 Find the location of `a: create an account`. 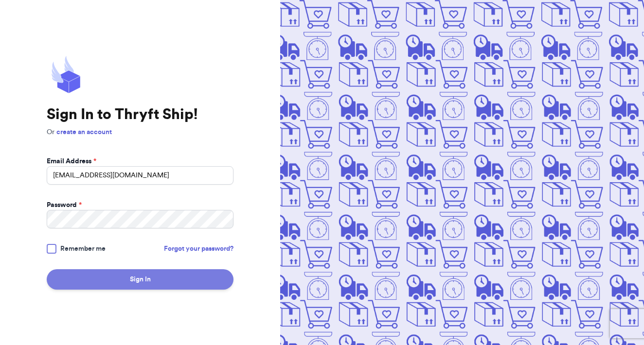

a: create an account is located at coordinates (84, 132).